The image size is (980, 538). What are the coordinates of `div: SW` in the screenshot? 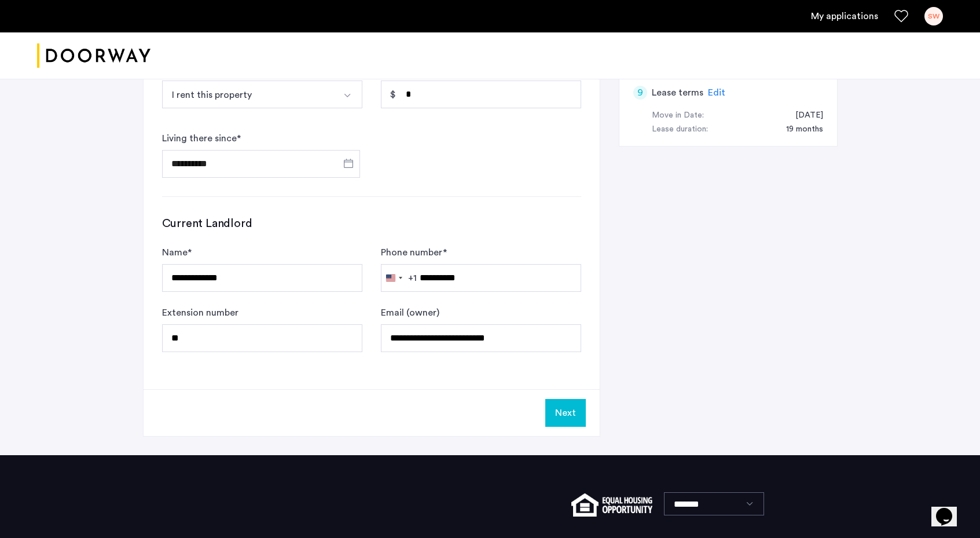 It's located at (934, 16).